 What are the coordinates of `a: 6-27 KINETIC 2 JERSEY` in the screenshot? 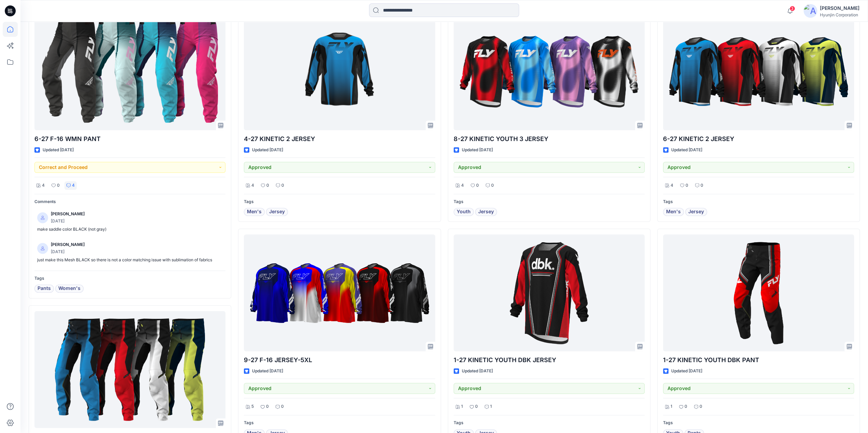 It's located at (758, 72).